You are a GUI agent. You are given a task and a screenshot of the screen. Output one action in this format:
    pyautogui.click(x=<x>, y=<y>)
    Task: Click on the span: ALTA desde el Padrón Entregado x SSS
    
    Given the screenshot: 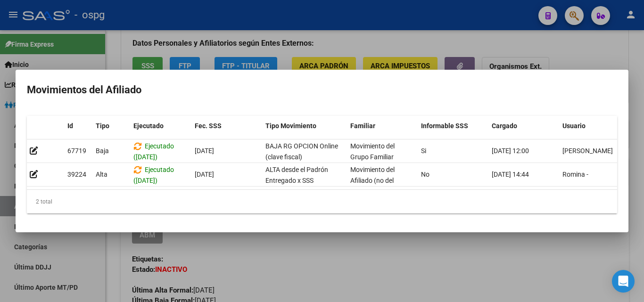 What is the action you would take?
    pyautogui.click(x=297, y=175)
    